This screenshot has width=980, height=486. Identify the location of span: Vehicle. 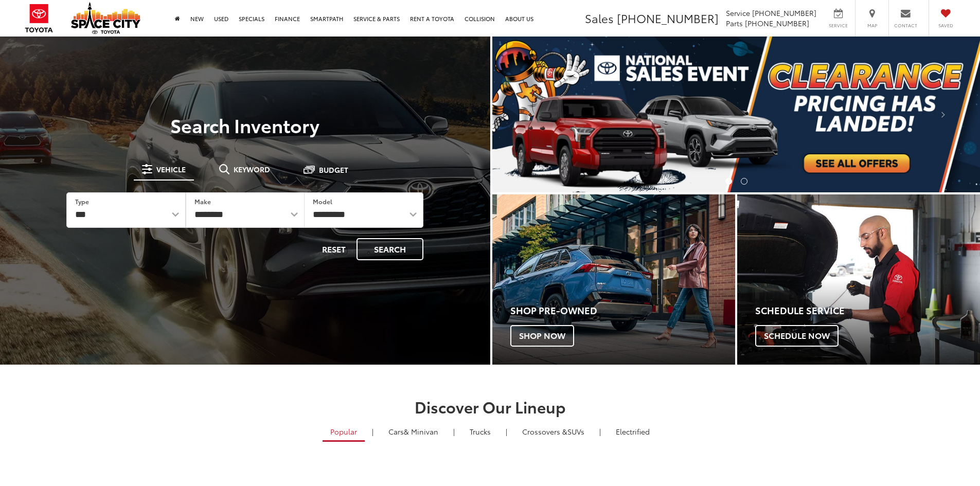
(170, 169).